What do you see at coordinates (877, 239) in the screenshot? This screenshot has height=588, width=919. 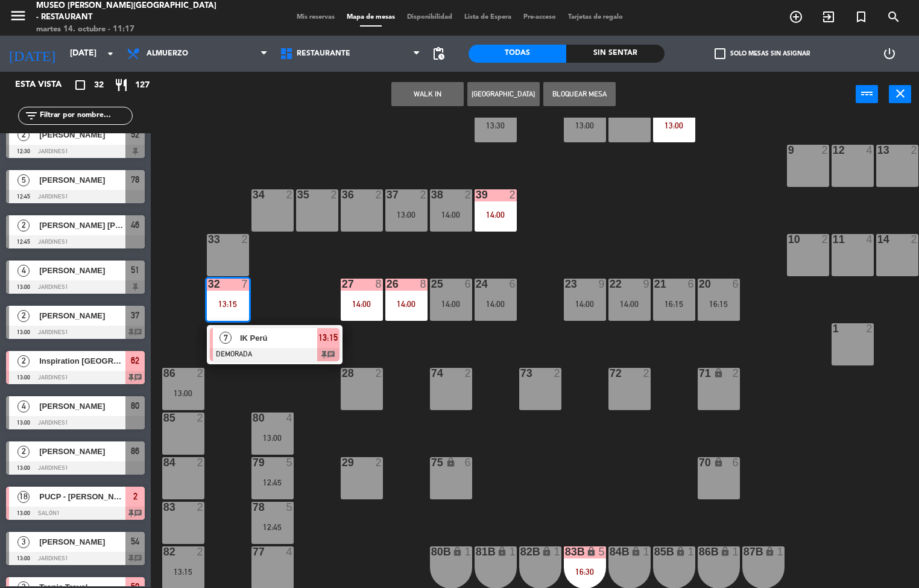 I see `div: 14` at bounding box center [877, 239].